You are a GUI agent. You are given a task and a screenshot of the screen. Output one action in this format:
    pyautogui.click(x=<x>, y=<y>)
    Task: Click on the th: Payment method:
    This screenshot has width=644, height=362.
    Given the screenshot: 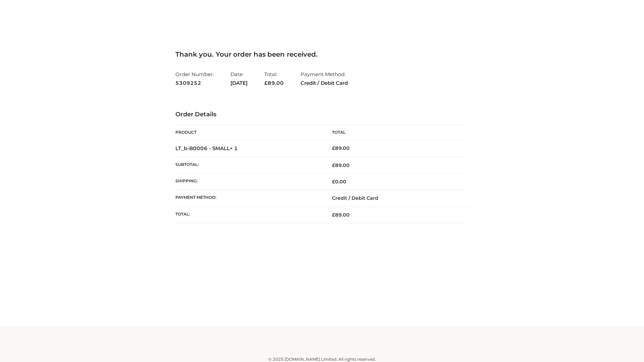 What is the action you would take?
    pyautogui.click(x=249, y=198)
    